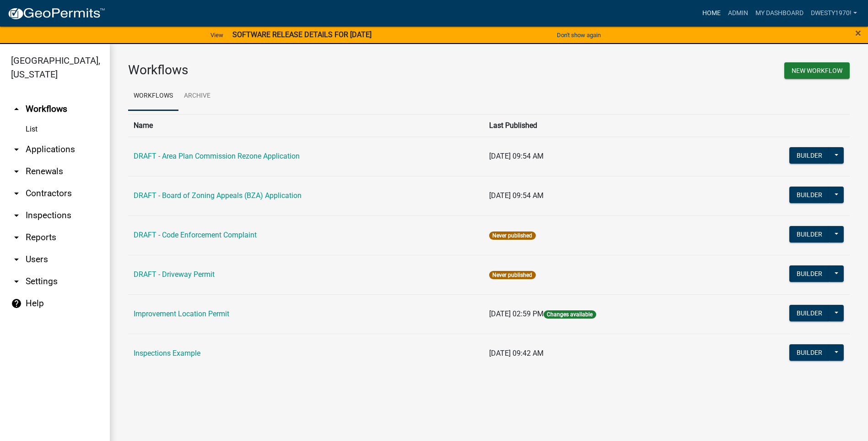 The width and height of the screenshot is (868, 441). What do you see at coordinates (195, 235) in the screenshot?
I see `a: DRAFT - Code Enforcement Complaint` at bounding box center [195, 235].